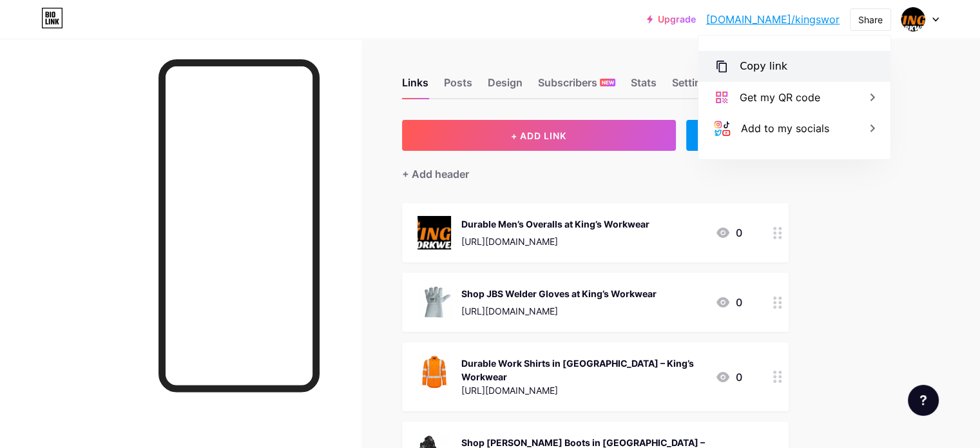 The height and width of the screenshot is (448, 980). I want to click on a: Upgrade, so click(672, 19).